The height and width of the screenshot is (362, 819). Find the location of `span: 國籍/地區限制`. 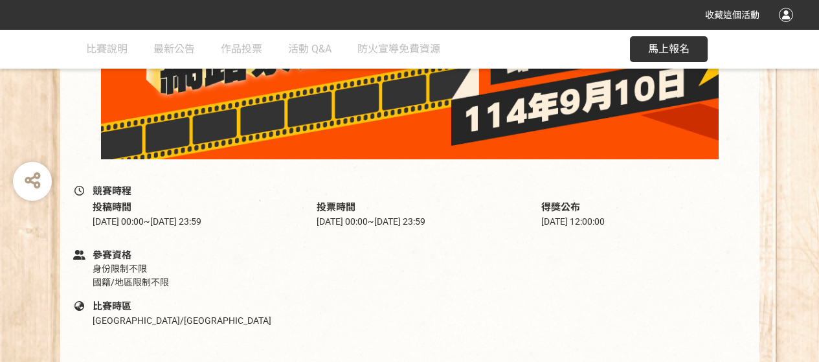

span: 國籍/地區限制 is located at coordinates (122, 282).